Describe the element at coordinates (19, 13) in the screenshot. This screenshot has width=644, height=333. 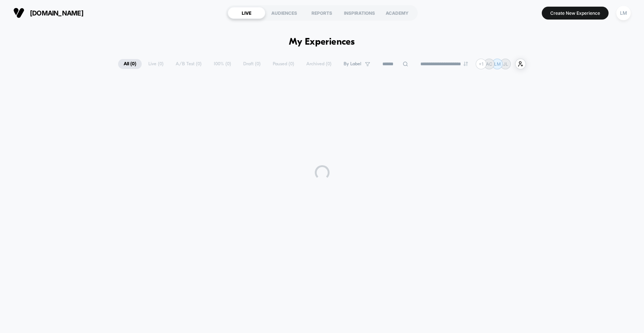
I see `img: Visually logo` at that location.